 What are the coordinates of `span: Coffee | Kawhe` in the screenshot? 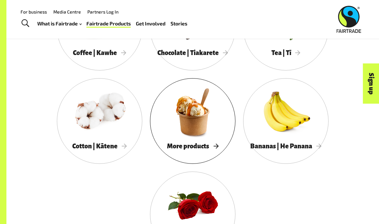 It's located at (100, 53).